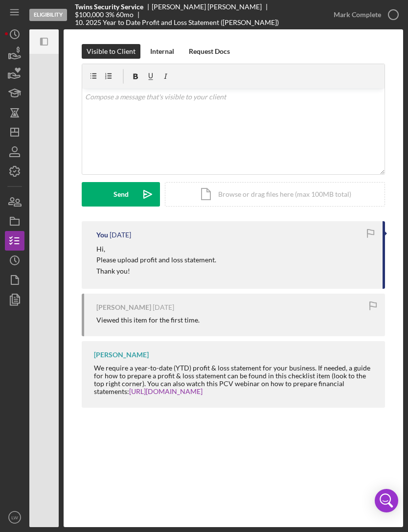 The width and height of the screenshot is (408, 532). What do you see at coordinates (110, 15) in the screenshot?
I see `div: 3 %` at bounding box center [110, 15].